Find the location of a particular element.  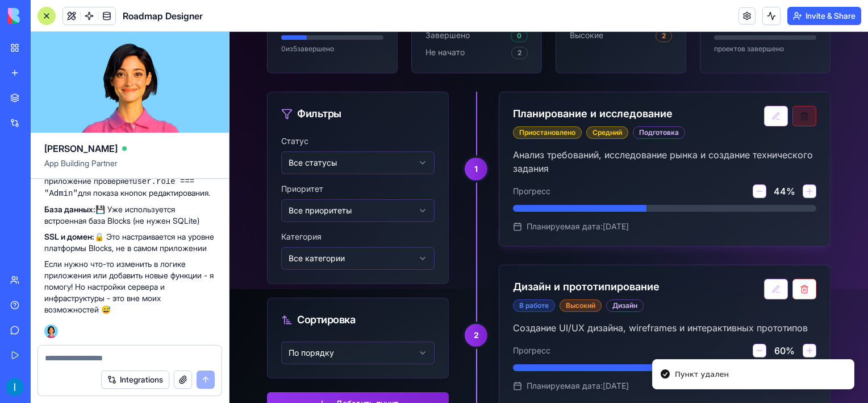

div: Подготовка is located at coordinates (429, 101).